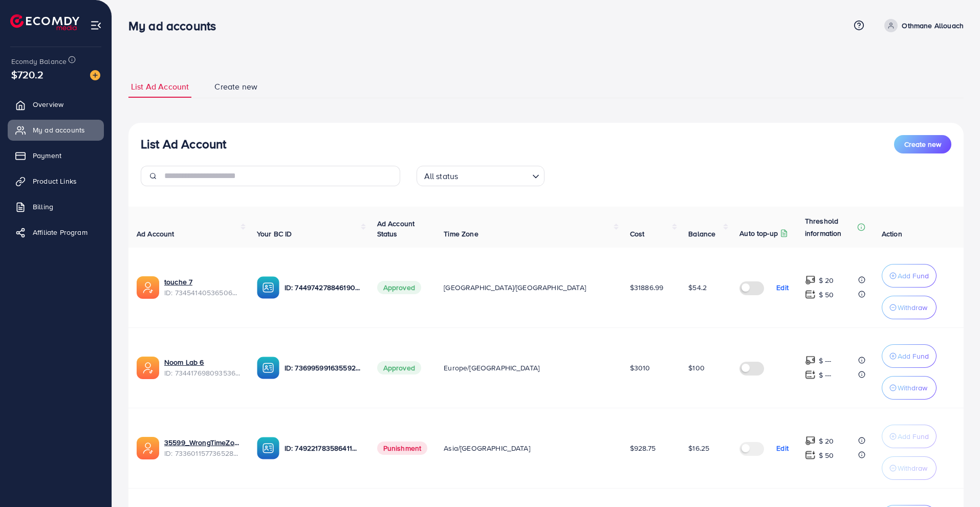  Describe the element at coordinates (323, 368) in the screenshot. I see `p: ID: 7369959916355928081` at that location.